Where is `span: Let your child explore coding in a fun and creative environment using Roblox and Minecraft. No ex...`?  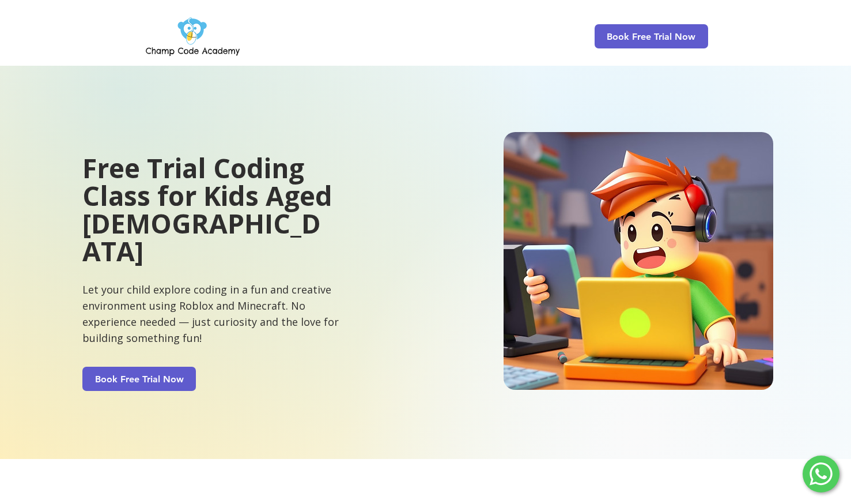
span: Let your child explore coding in a fun and creative environment using Roblox and Minecraft. No ex... is located at coordinates (210, 314).